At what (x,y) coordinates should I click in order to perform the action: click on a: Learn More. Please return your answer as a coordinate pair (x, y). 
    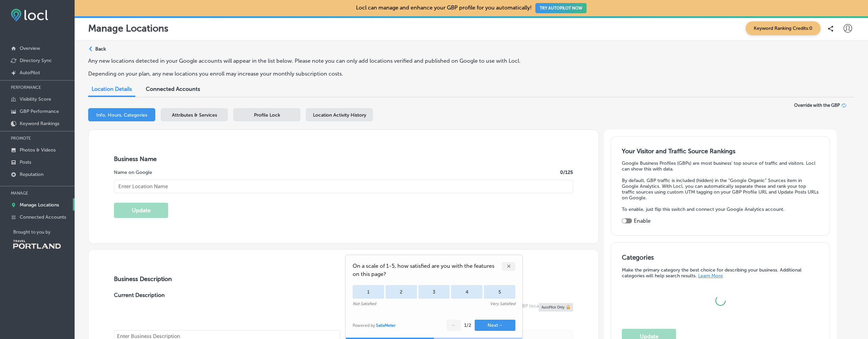
    Looking at the image, I should click on (711, 276).